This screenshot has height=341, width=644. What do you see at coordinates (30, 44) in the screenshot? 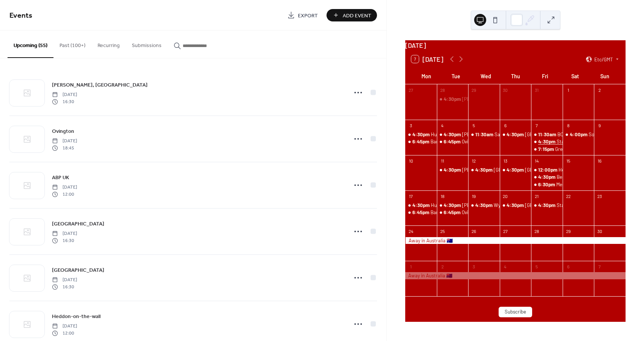
I see `button: Upcoming (55)` at bounding box center [30, 44].